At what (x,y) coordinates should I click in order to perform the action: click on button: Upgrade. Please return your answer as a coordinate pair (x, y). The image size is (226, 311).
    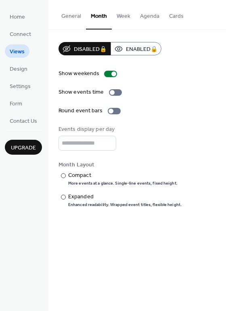
    Looking at the image, I should click on (23, 147).